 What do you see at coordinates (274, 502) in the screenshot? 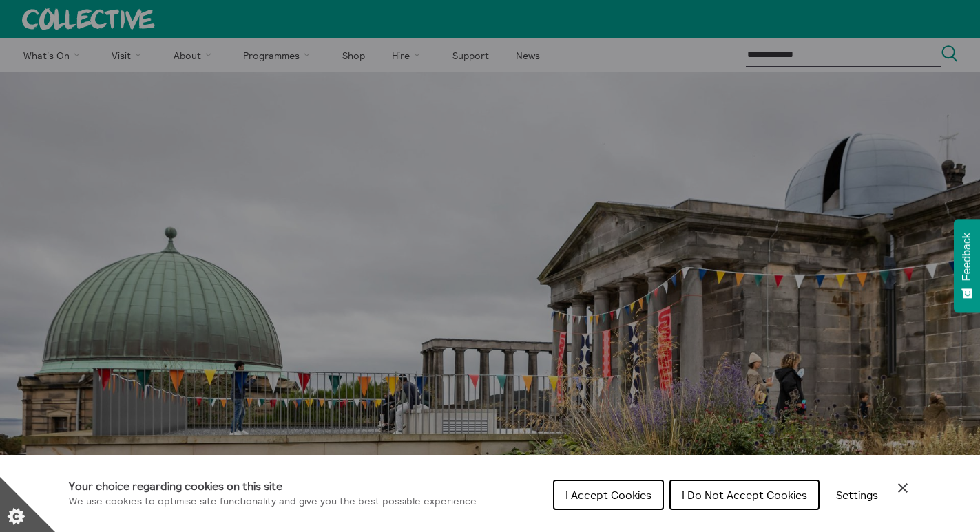
I see `p: We use cookies to optimise site functionality and give you the best possible experience.` at bounding box center [274, 502].